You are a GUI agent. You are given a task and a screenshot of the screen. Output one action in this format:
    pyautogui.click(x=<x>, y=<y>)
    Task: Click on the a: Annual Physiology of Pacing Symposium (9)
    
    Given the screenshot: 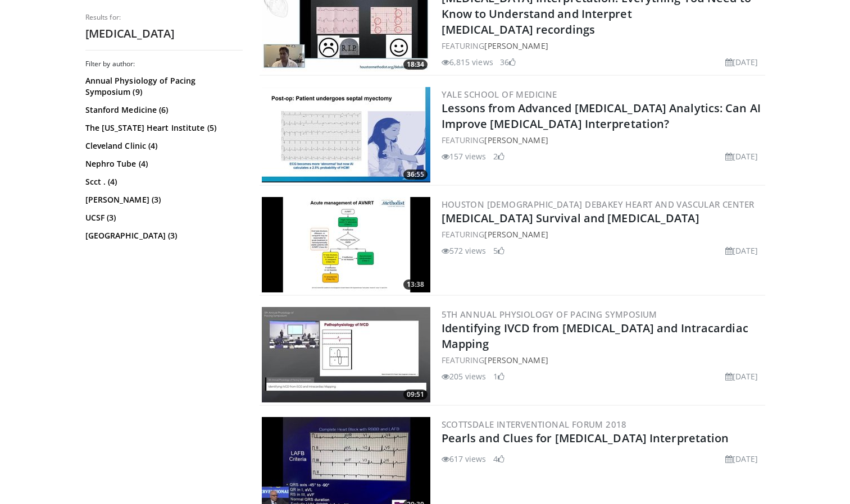 What is the action you would take?
    pyautogui.click(x=162, y=87)
    